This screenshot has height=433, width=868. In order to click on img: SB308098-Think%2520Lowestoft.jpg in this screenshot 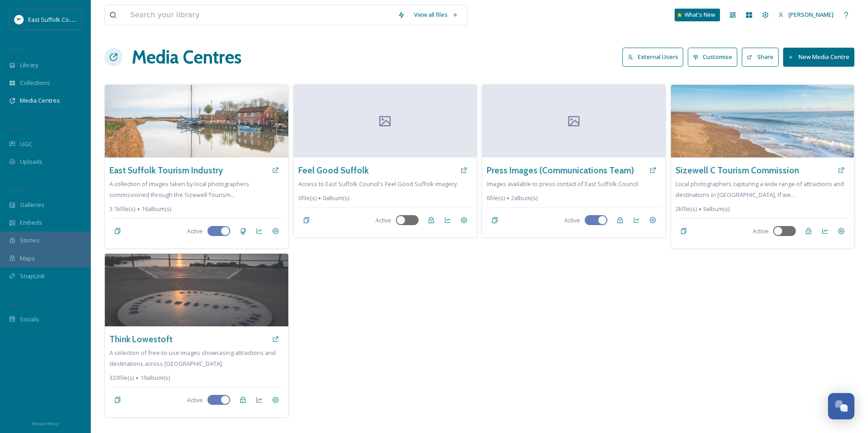, I will do `click(197, 290)`.